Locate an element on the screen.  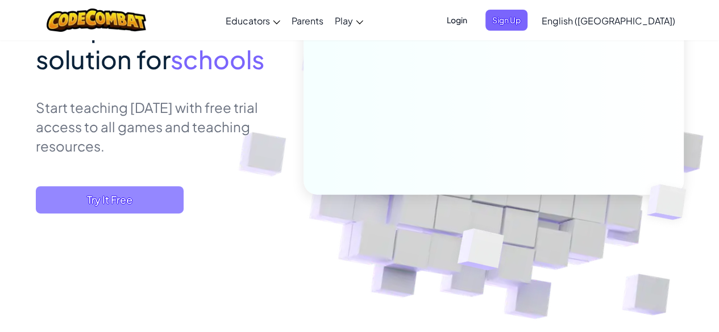
button: Login is located at coordinates (457, 20).